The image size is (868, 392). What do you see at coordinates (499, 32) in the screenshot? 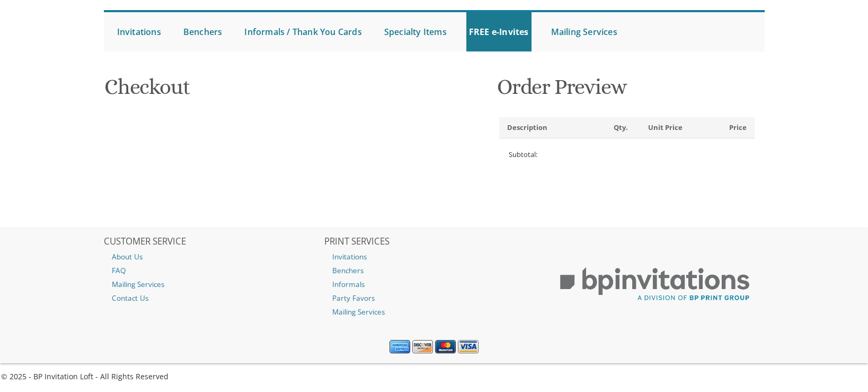
I see `a: FREE e-Invites` at bounding box center [499, 32].